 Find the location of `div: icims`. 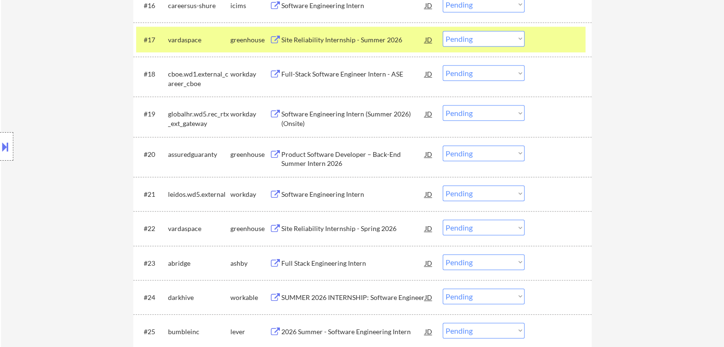

div: icims is located at coordinates (250, 6).